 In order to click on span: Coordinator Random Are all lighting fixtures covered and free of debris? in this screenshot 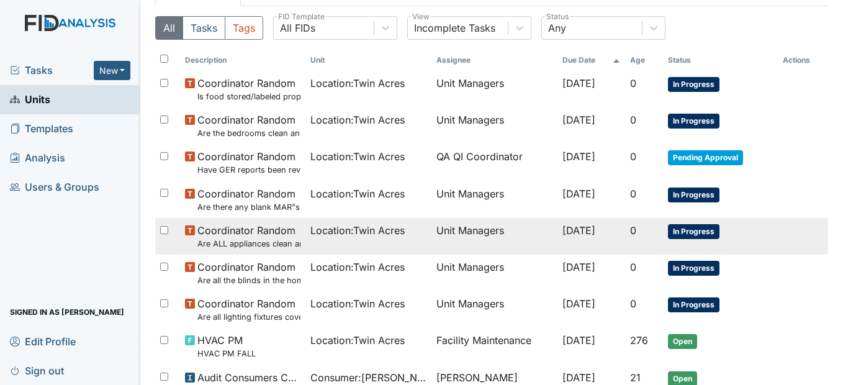, I will do `click(249, 309)`.